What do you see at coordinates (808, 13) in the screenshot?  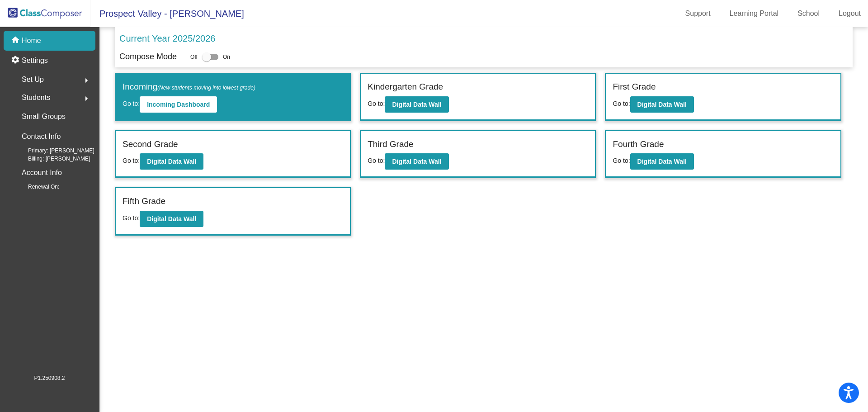 I see `a: School` at bounding box center [808, 13].